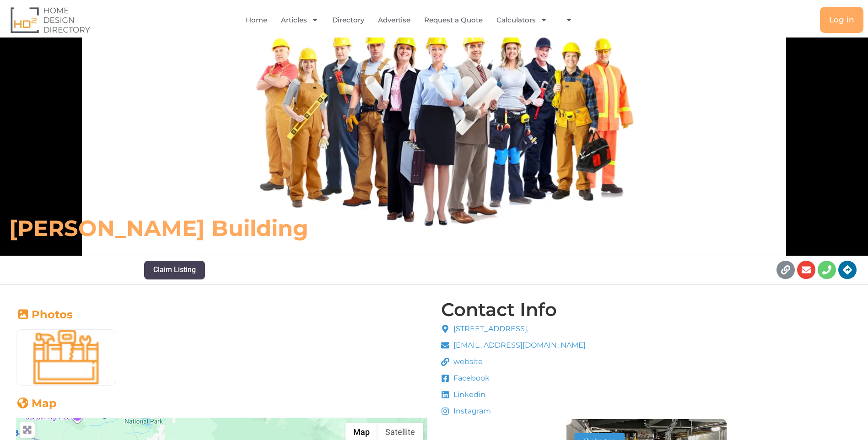  What do you see at coordinates (348, 20) in the screenshot?
I see `a: Directory` at bounding box center [348, 20].